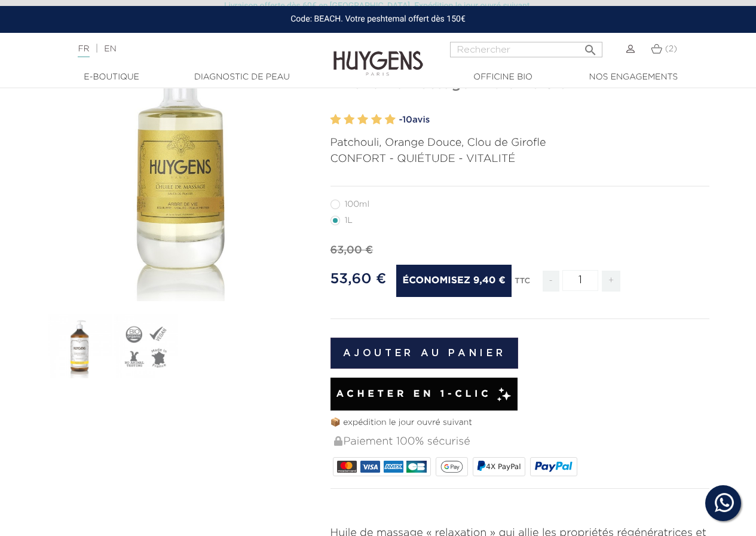  What do you see at coordinates (346, 467) in the screenshot?
I see `img: MASTERCARD` at bounding box center [346, 467].